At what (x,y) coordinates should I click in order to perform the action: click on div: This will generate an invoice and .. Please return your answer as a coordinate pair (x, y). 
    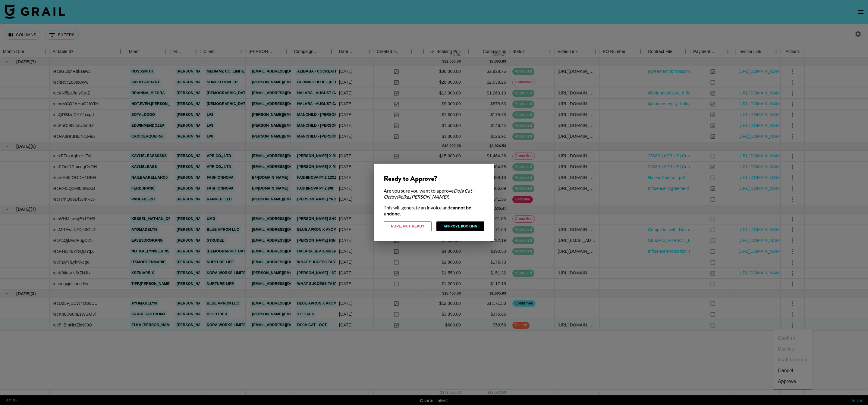
    Looking at the image, I should click on (434, 211).